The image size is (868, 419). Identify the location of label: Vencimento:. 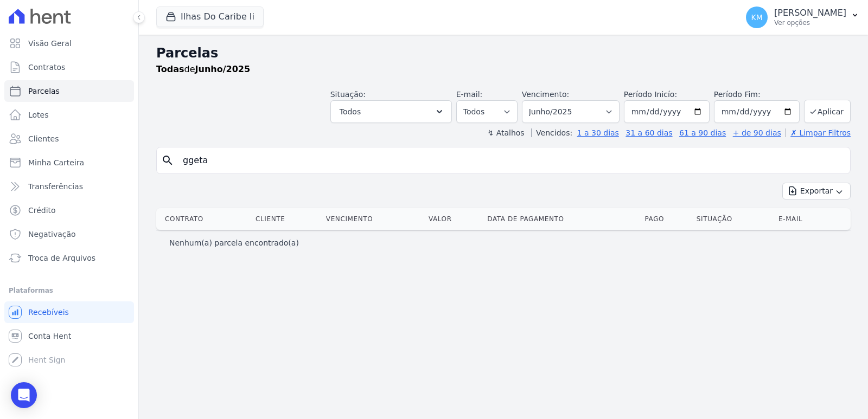
(545, 95).